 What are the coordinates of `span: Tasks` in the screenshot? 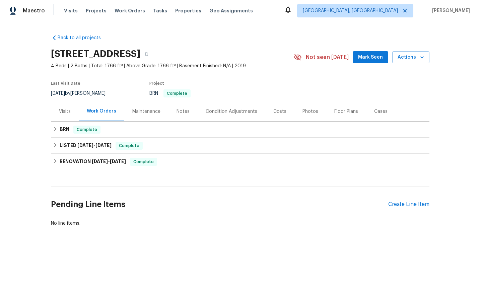 It's located at (160, 11).